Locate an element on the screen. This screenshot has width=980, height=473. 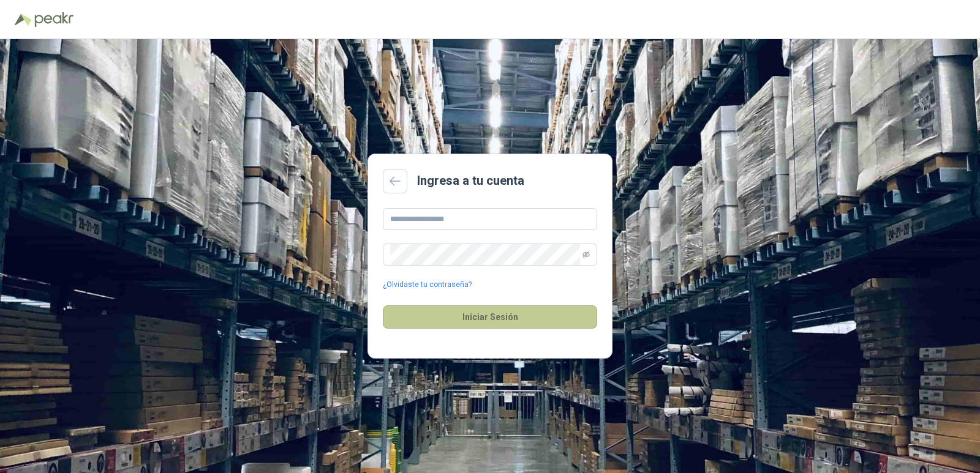
a: ¿Olvidaste tu contraseña? is located at coordinates (426, 285).